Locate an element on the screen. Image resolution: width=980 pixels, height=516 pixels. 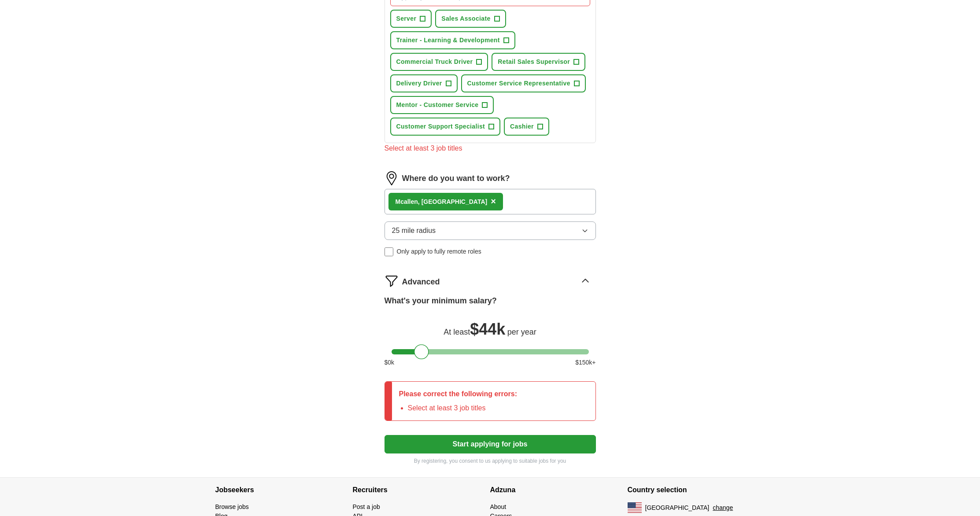
button: Delivery Driver is located at coordinates (423, 83).